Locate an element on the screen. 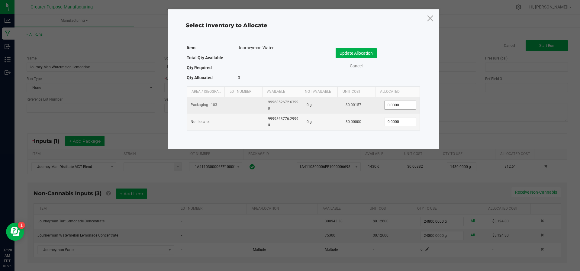 The height and width of the screenshot is (271, 580). span: 1 is located at coordinates (4, 3).